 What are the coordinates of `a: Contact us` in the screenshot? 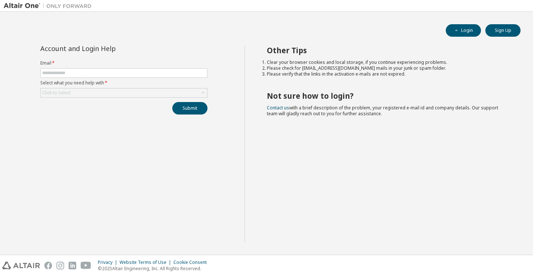 It's located at (278, 107).